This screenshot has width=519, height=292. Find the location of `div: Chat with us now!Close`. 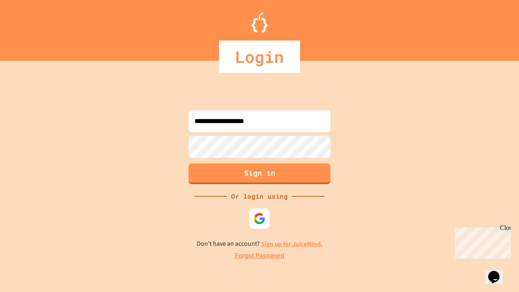

div: Chat with us now!Close is located at coordinates (30, 27).